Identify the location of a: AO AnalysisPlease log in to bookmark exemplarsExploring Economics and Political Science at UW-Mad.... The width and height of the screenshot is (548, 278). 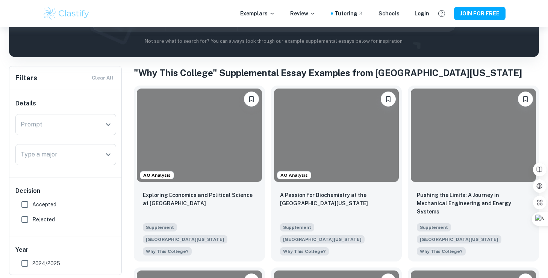
(199, 174).